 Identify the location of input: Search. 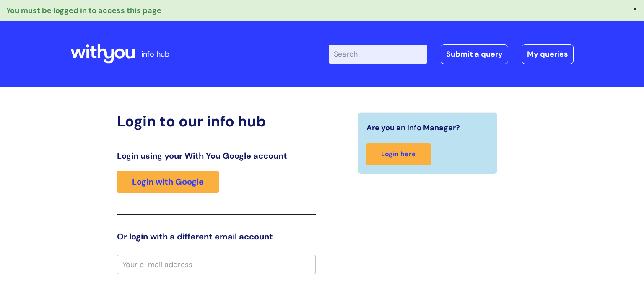
(378, 54).